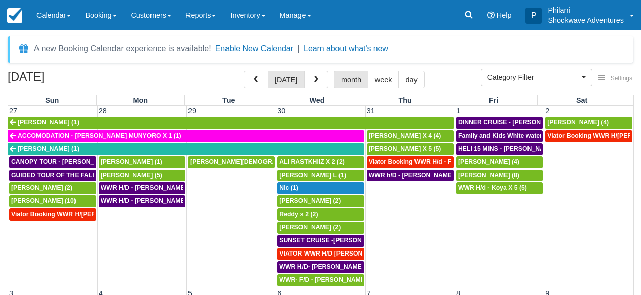  Describe the element at coordinates (491, 15) in the screenshot. I see `i: Help` at that location.